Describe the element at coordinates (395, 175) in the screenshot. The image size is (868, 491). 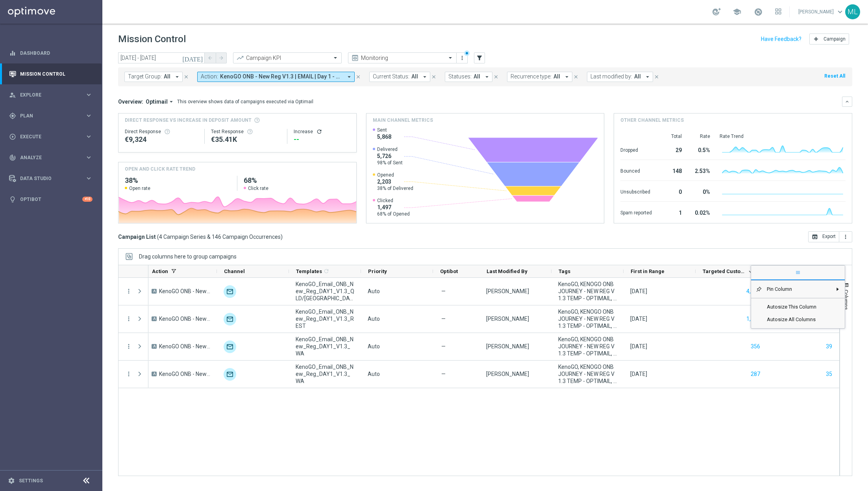
I see `span: Opened` at that location.